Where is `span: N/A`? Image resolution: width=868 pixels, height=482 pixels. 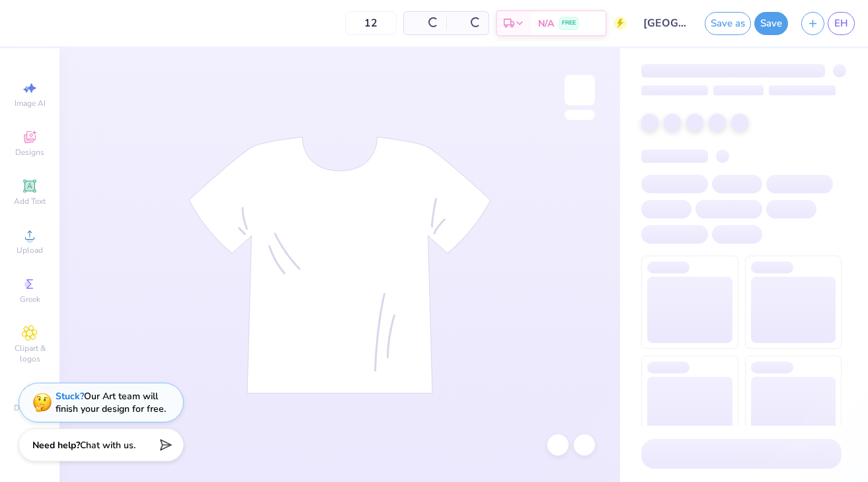 span: N/A is located at coordinates (546, 23).